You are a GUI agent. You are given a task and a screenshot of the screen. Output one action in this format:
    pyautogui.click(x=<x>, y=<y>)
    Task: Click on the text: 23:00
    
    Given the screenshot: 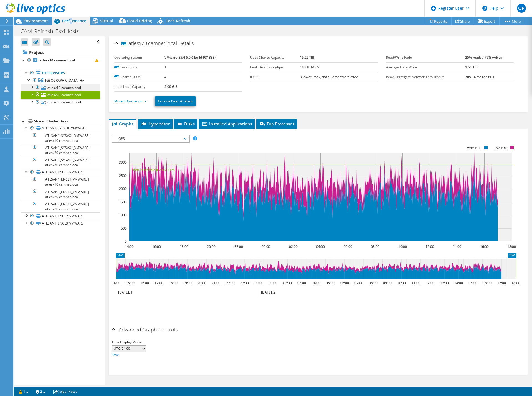 What is the action you would take?
    pyautogui.click(x=244, y=283)
    